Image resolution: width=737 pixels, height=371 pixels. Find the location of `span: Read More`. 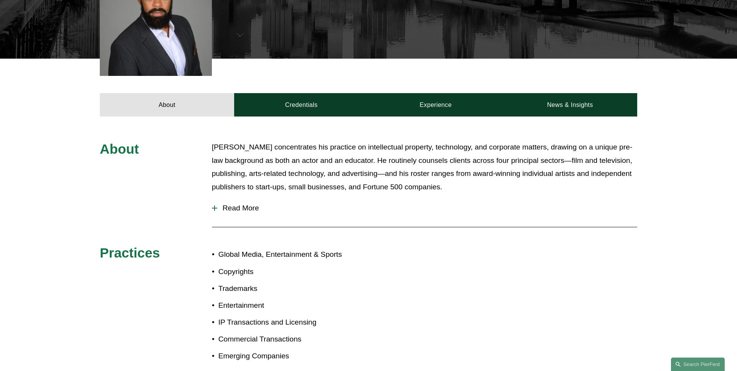

span: Read More is located at coordinates (427, 208).